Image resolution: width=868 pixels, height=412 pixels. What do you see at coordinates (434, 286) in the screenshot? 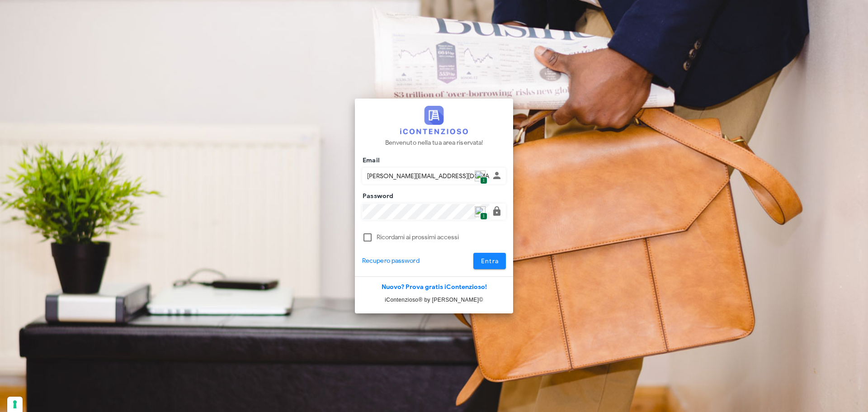
I see `strong: Nuovo? Prova gratis iContenzioso!` at bounding box center [434, 286].